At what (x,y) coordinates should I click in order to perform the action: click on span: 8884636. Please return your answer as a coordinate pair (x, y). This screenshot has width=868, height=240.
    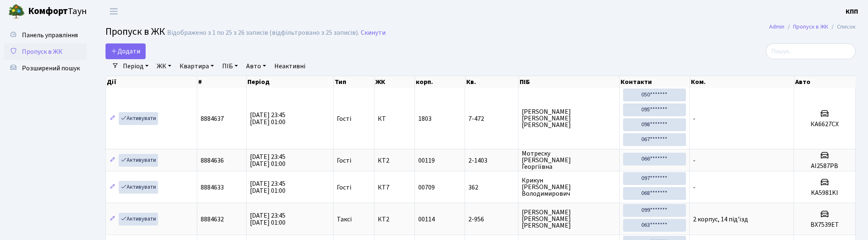
    Looking at the image, I should click on (212, 160).